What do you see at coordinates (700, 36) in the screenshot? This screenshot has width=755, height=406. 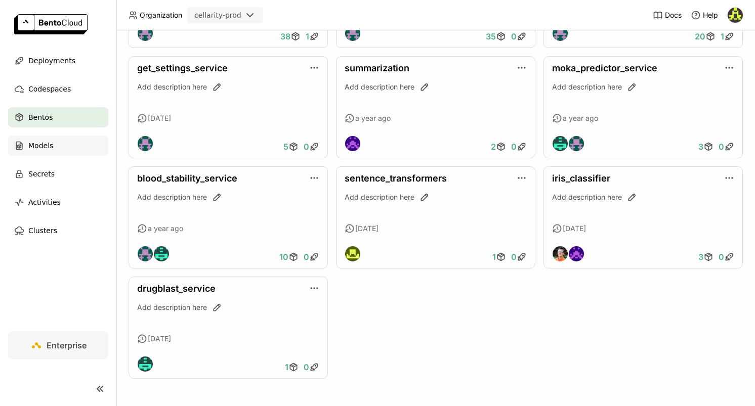 I see `span: 20` at bounding box center [700, 36].